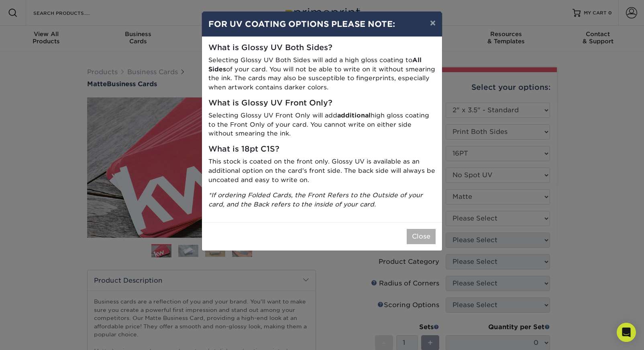  What do you see at coordinates (322, 125) in the screenshot?
I see `p: Selecting Glossy UV Front Only will add high gloss coating to the Front Only of your card. You ca...` at bounding box center [322, 125].